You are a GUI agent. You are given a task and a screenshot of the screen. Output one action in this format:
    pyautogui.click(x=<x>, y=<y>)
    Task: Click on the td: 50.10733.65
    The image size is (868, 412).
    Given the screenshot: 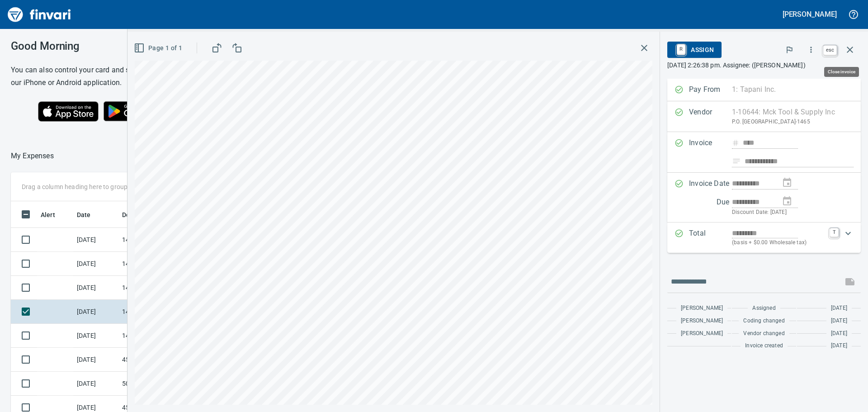 What is the action you would take?
    pyautogui.click(x=159, y=384)
    